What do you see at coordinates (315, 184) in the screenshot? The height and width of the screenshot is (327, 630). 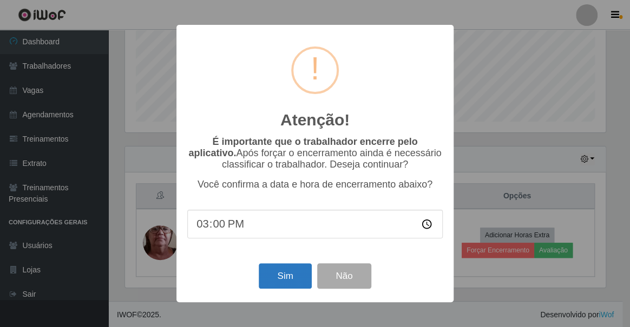 I see `p: Você confirma a data e hora de encerramento abaixo?` at bounding box center [315, 184].